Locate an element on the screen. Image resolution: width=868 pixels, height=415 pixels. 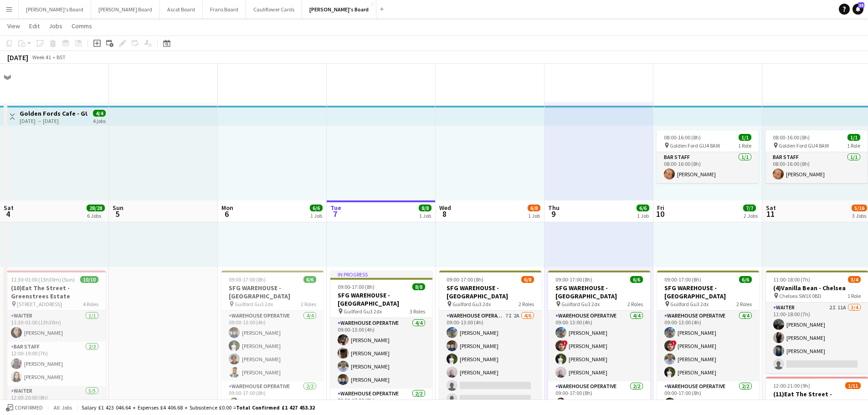
span: Confirmed is located at coordinates (29, 408).